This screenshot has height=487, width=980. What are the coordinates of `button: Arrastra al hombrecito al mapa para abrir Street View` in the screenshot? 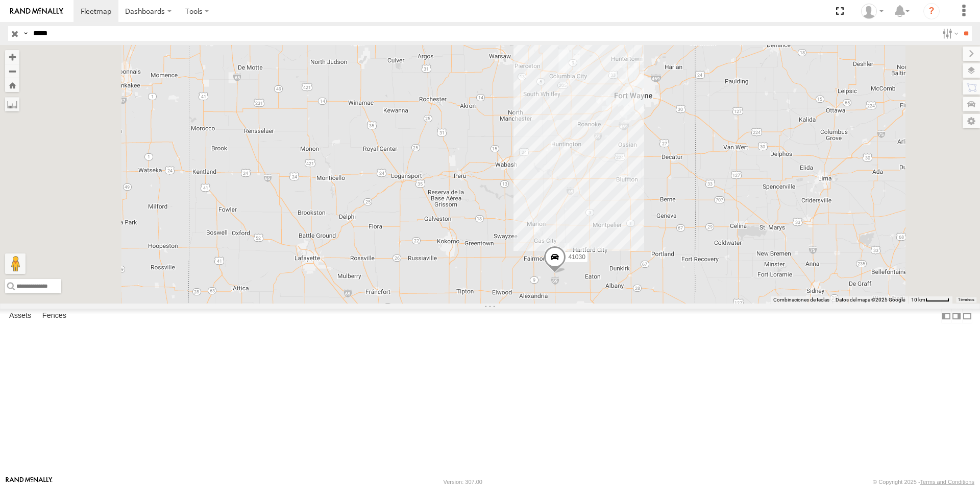 It's located at (15, 264).